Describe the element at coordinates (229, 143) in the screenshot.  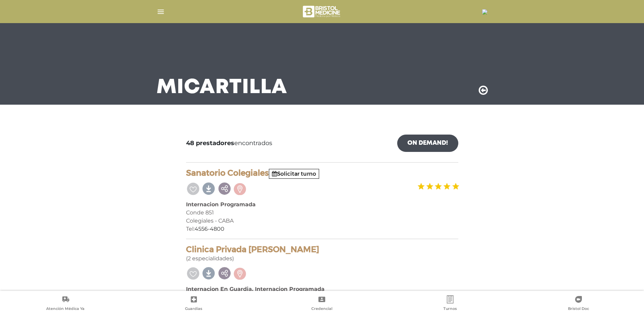
I see `span: encontrados` at that location.